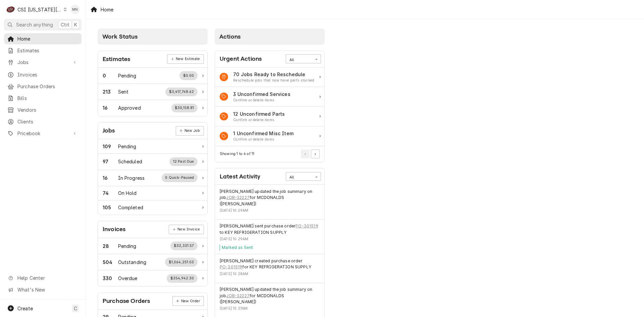  Describe the element at coordinates (48, 110) in the screenshot. I see `span: Vendors` at that location.